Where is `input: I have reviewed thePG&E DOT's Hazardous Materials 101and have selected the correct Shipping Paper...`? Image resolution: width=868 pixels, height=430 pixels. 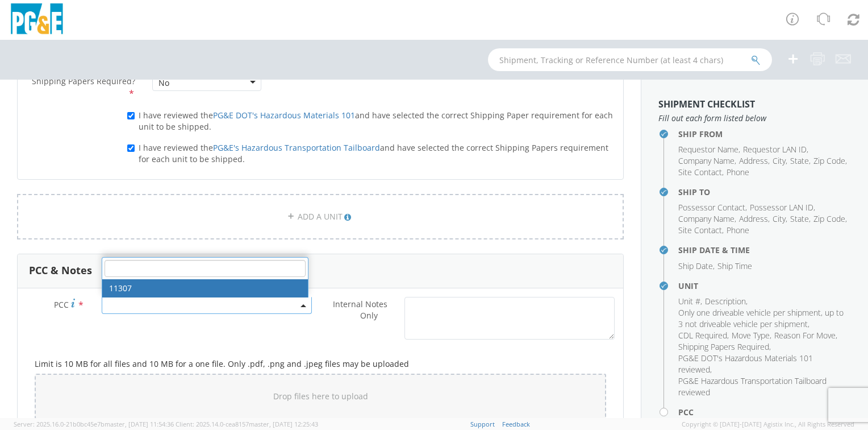 input: I have reviewed thePG&E DOT's Hazardous Materials 101and have selected the correct Shipping Paper... is located at coordinates (131, 116).